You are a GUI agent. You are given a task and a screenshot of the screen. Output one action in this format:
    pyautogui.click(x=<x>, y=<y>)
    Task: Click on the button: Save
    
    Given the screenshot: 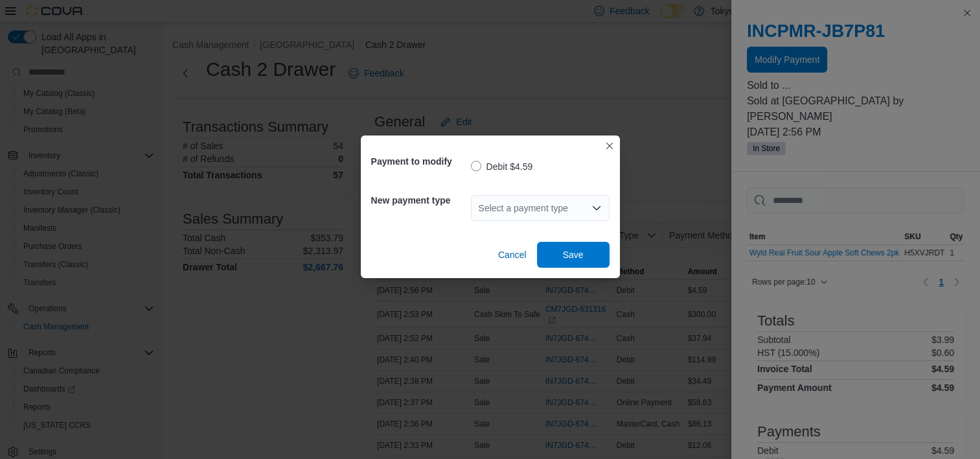 What is the action you would take?
    pyautogui.click(x=573, y=255)
    